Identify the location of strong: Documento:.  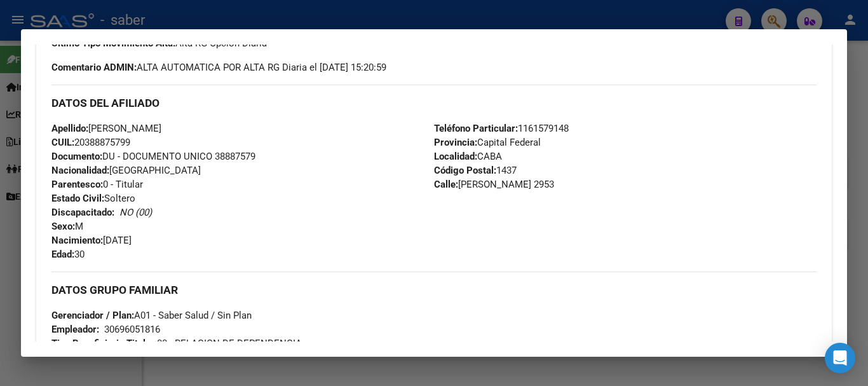
(77, 157).